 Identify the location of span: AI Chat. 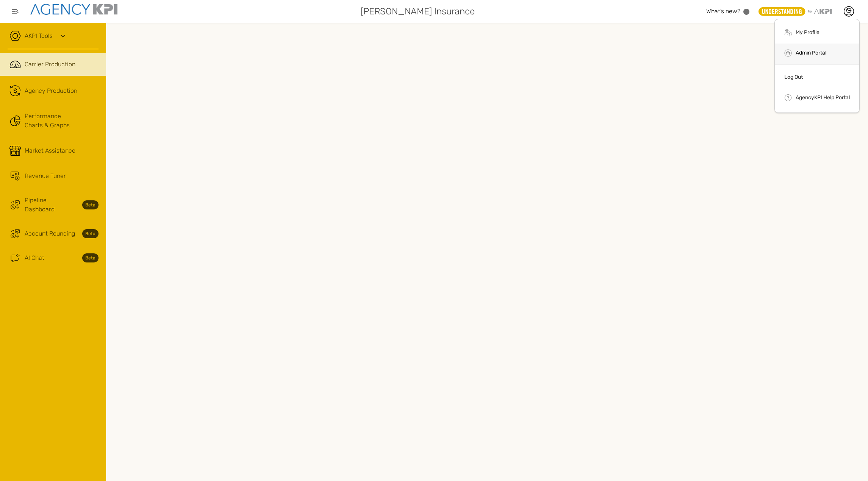
(34, 258).